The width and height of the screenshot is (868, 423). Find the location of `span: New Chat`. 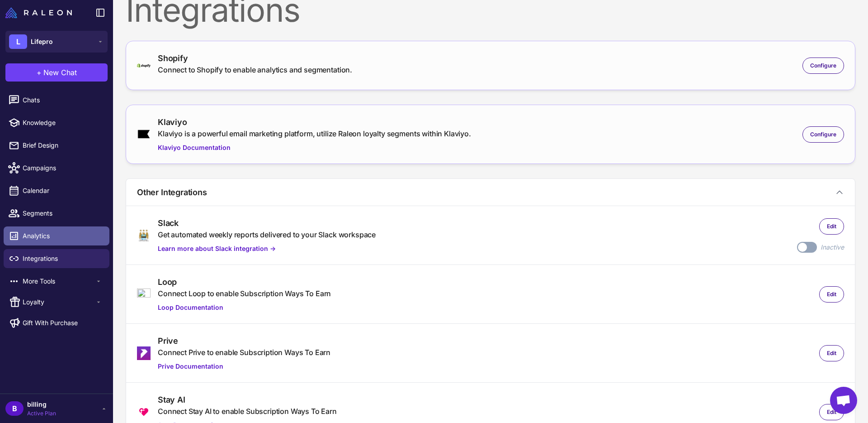

span: New Chat is located at coordinates (60, 72).